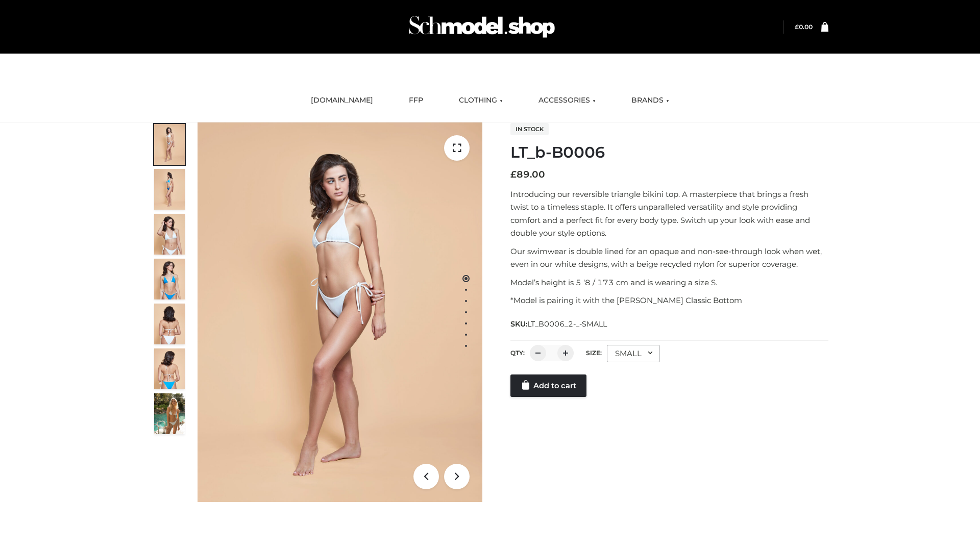 The width and height of the screenshot is (980, 551). What do you see at coordinates (669, 213) in the screenshot?
I see `p: Introducing our reversible triangle bikini top. A masterpiece that brings a fresh twist to a time...` at bounding box center [669, 213].